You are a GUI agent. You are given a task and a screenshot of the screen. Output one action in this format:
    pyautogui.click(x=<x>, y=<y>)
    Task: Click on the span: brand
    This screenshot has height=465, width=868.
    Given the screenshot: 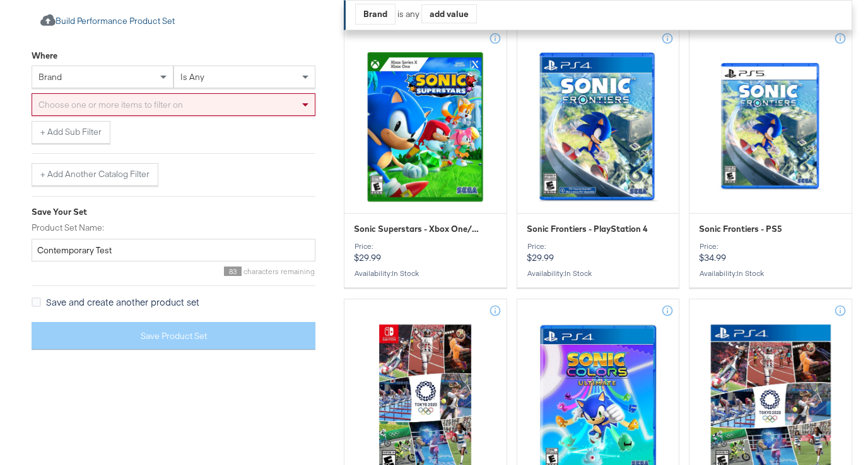 What is the action you would take?
    pyautogui.click(x=50, y=77)
    